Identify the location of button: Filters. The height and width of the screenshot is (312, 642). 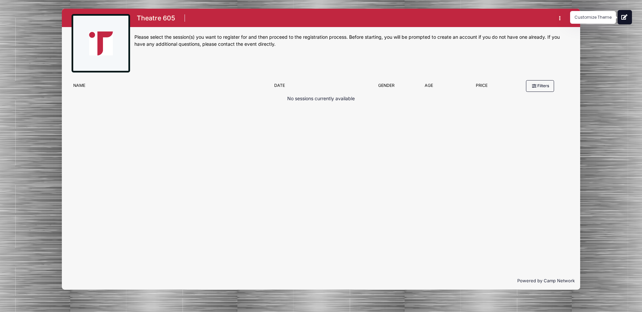
(540, 86).